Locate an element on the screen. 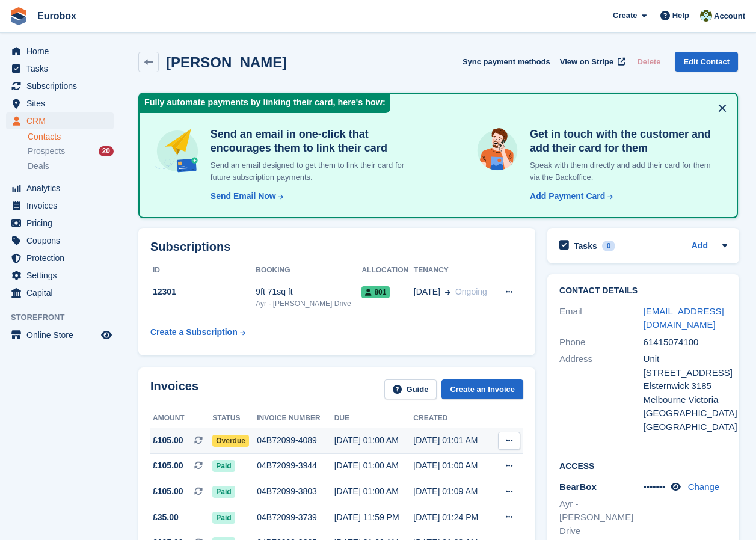  span: Account is located at coordinates (730, 16).